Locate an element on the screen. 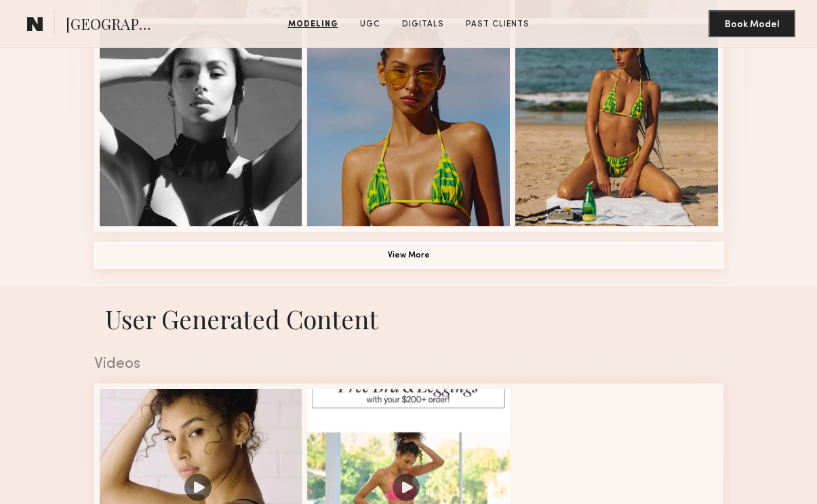 Image resolution: width=817 pixels, height=504 pixels. h1: User Generated Content is located at coordinates (408, 319).